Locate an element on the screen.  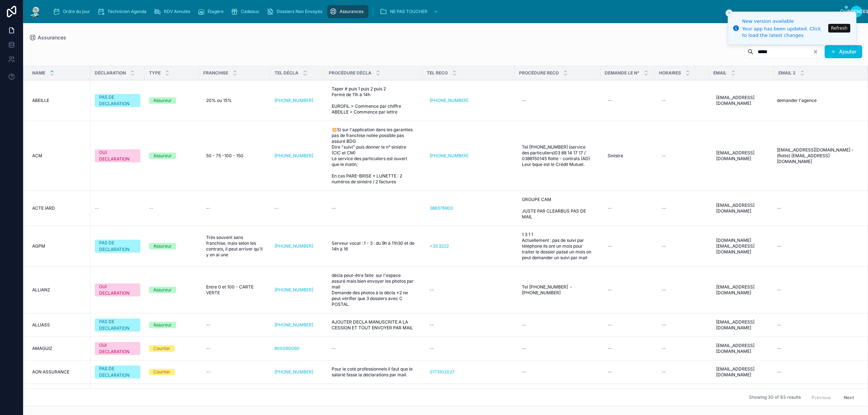
font: NE PAS TOUCHER is located at coordinates (408, 11).